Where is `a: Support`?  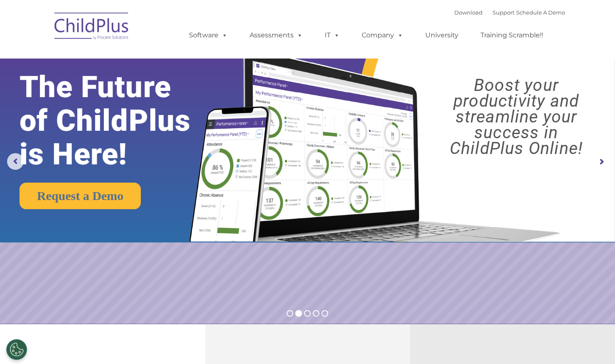
a: Support is located at coordinates (503, 12).